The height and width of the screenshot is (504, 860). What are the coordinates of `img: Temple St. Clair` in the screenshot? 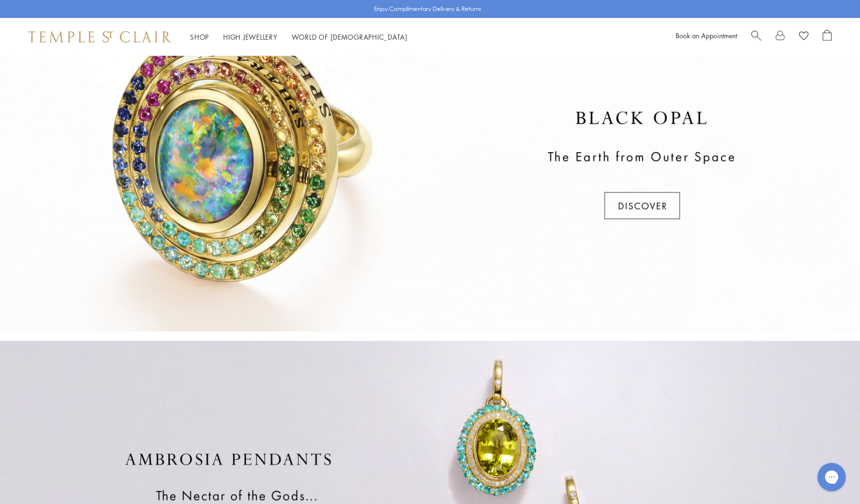 It's located at (99, 37).